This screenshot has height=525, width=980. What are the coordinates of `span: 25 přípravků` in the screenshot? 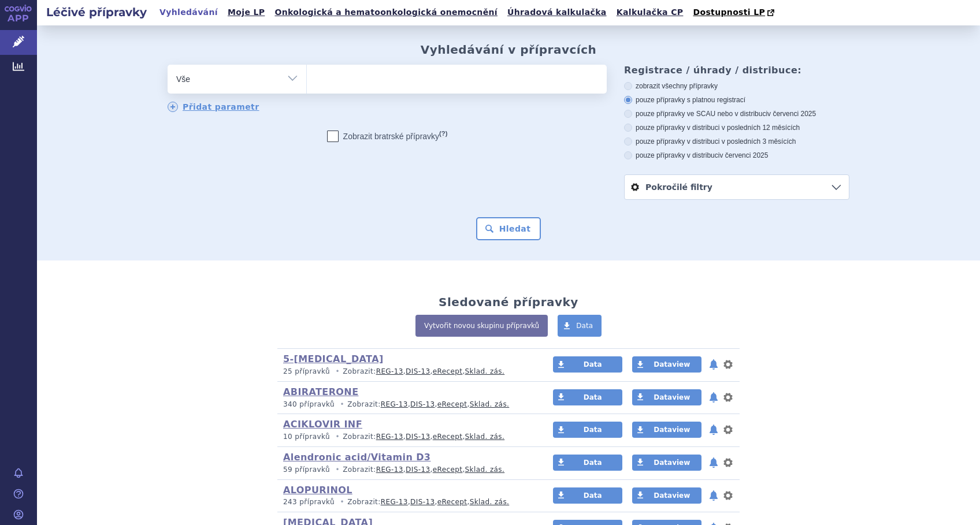 It's located at (307, 372).